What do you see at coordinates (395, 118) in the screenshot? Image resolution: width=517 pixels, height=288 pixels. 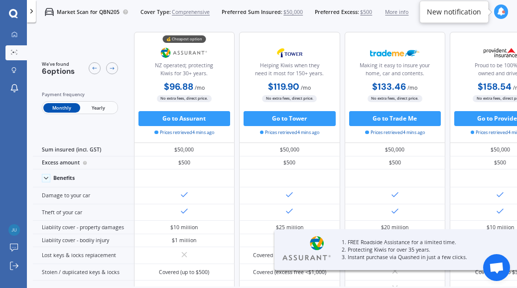 I see `button: Go to Trade Me` at bounding box center [395, 118].